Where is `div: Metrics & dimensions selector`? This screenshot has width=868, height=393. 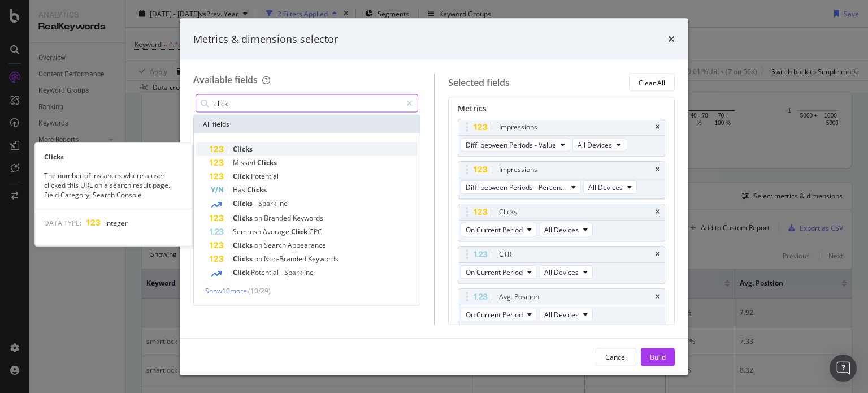
div: Metrics & dimensions selector is located at coordinates (266, 39).